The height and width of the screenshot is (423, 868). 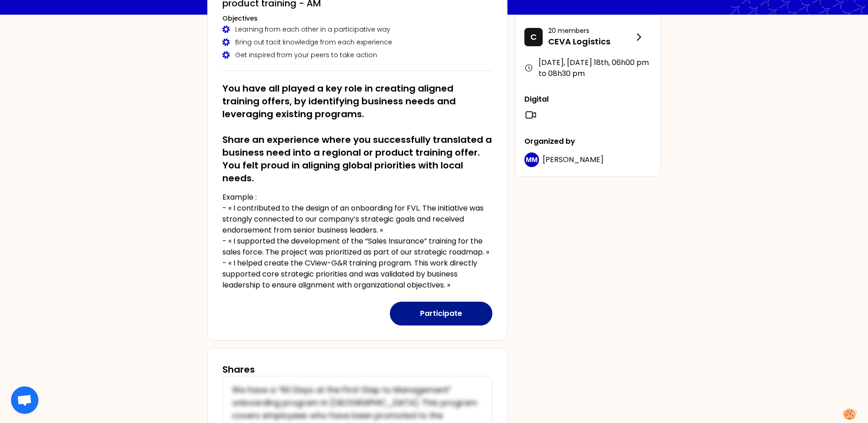 What do you see at coordinates (591, 31) in the screenshot?
I see `p: 20 members` at bounding box center [591, 31].